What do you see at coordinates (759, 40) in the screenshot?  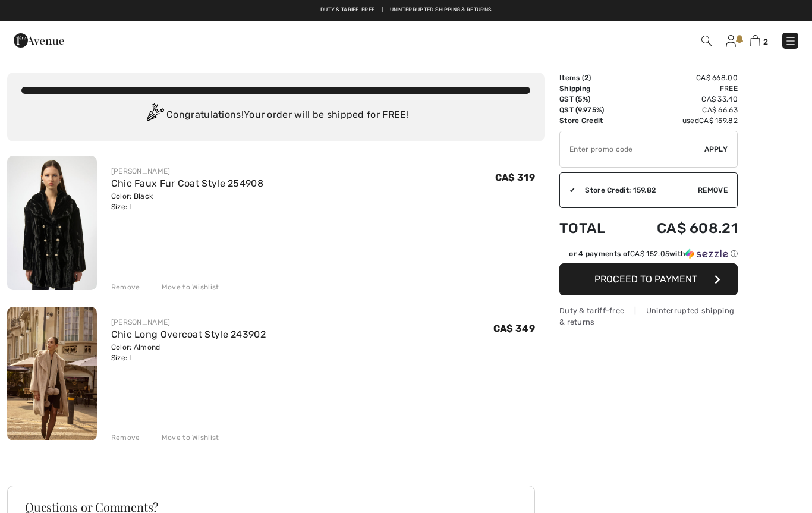 I see `a: 2` at bounding box center [759, 40].